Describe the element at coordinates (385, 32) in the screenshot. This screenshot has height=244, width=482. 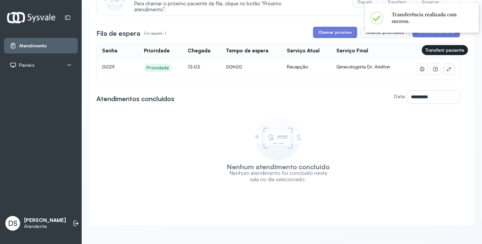
I see `button: Chamar prioridade` at that location.